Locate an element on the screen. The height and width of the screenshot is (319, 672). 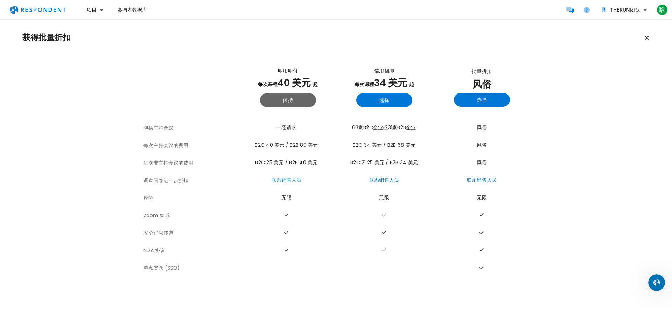
font: B2C 40 美元 / B2B 80 美元 is located at coordinates (286, 145).